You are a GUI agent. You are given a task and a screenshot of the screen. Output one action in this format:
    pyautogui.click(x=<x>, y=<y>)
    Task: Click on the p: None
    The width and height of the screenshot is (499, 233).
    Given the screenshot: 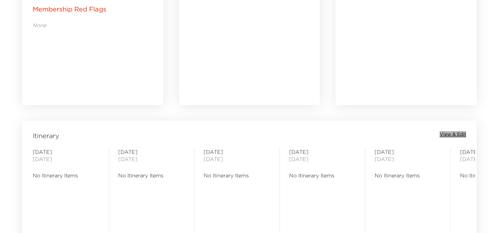 What is the action you would take?
    pyautogui.click(x=93, y=25)
    